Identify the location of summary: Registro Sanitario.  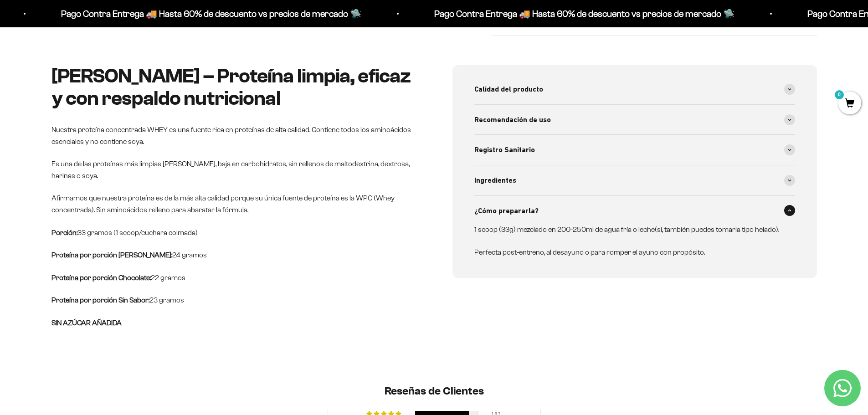
(635, 150).